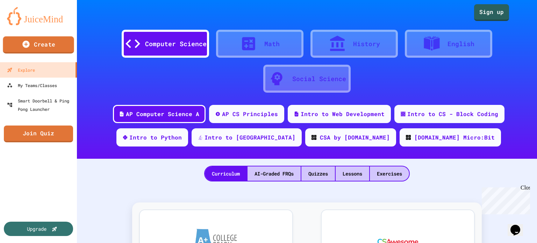 This screenshot has height=243, width=537. Describe the element at coordinates (319, 79) in the screenshot. I see `div: Social Science` at that location.